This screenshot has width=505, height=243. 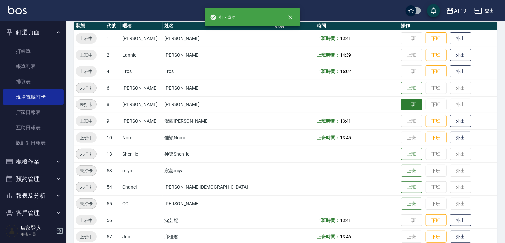 I want to click on a: 帳單列表, so click(x=33, y=66).